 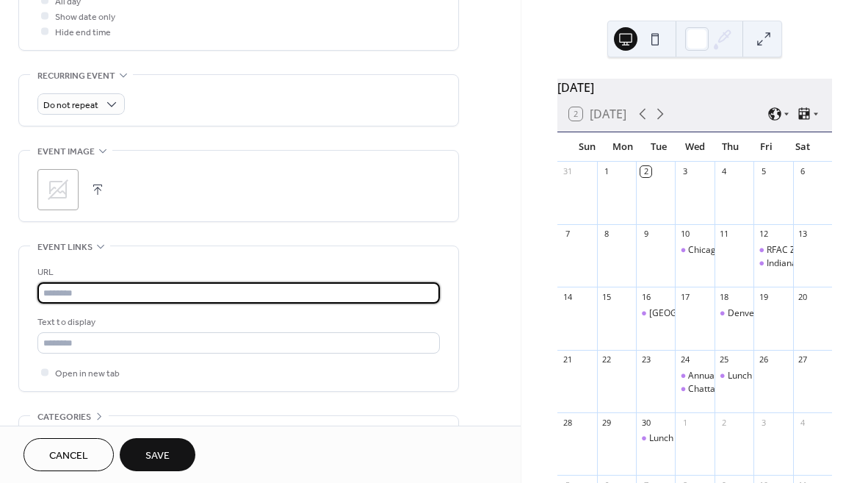 What do you see at coordinates (607, 234) in the screenshot?
I see `div: 8` at bounding box center [607, 234].